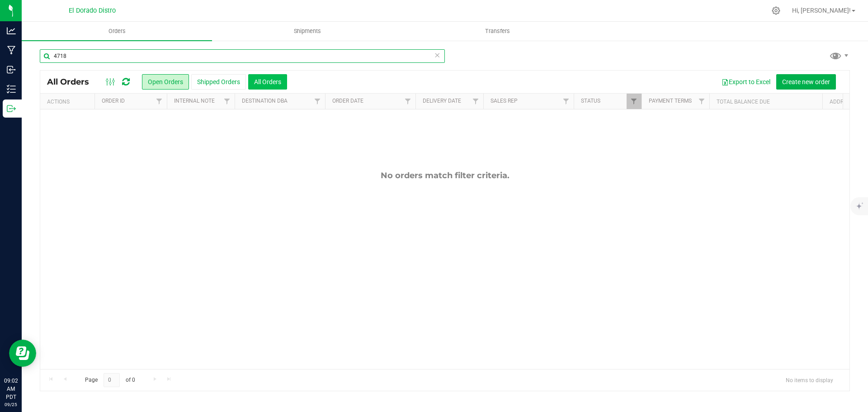 The image size is (868, 412). Describe the element at coordinates (670, 101) in the screenshot. I see `a: Payment Terms` at that location.